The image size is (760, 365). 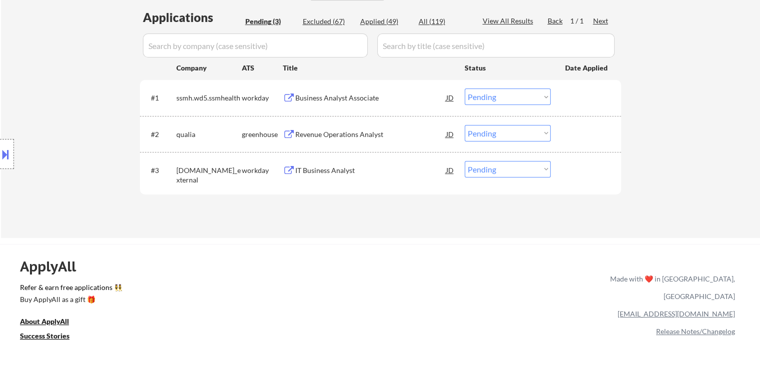 I want to click on div: Pending (3), so click(x=270, y=21).